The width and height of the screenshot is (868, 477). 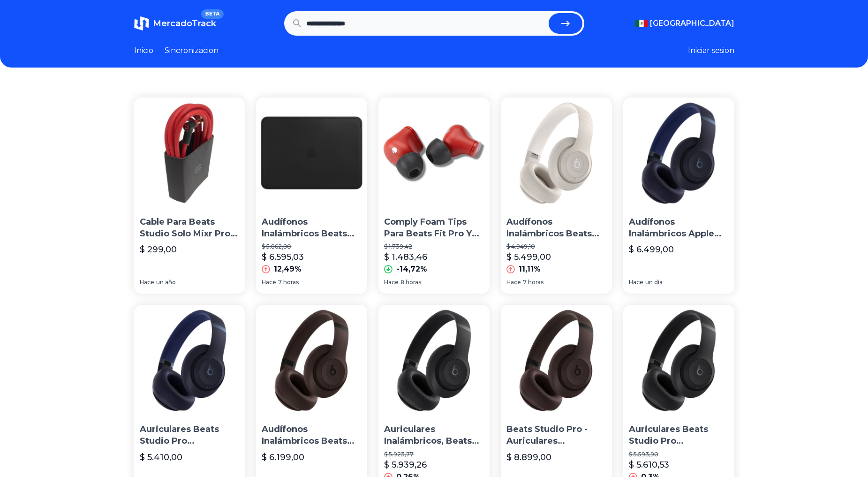 I want to click on a: Audífonos Inalámbricos Beats Studio Pro - Azul MarinoAudífonos Inalámbricos Beats Studio Pro - Az..., so click(x=311, y=196).